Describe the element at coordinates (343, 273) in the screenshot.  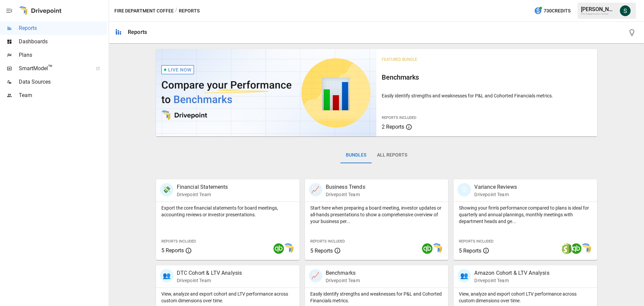
I see `p: Benchmarks` at that location.